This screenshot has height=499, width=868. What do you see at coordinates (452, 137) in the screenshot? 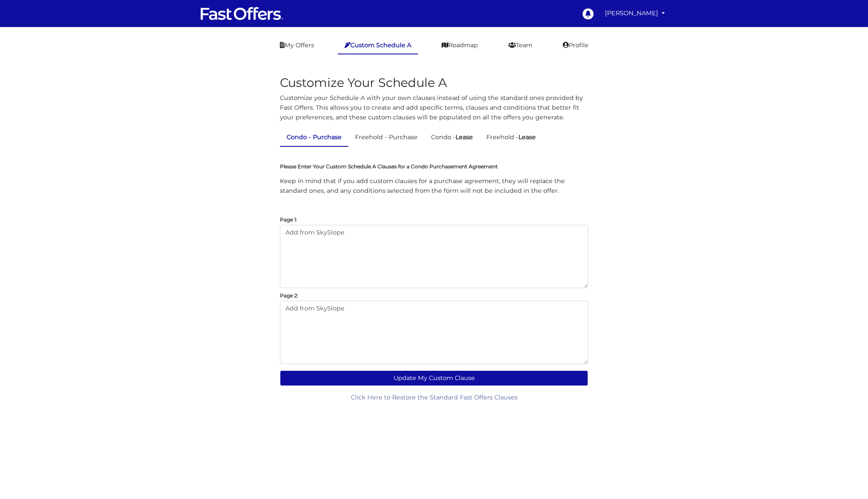
I see `a: Condo -Lease` at bounding box center [452, 137].